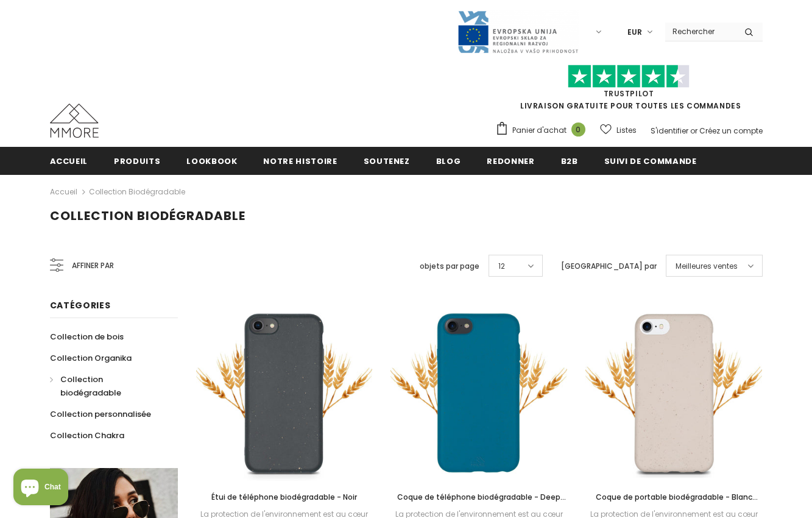  What do you see at coordinates (629, 93) in the screenshot?
I see `a: TrustPilot` at bounding box center [629, 93].